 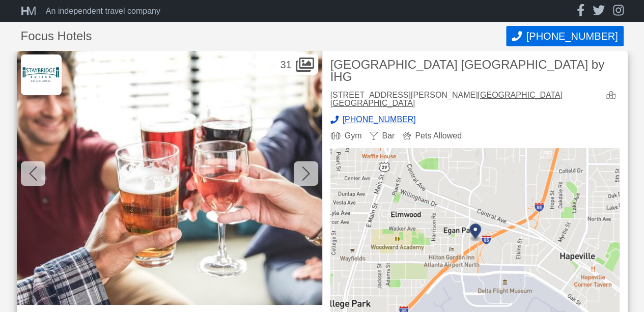 I want to click on a: twitter, so click(x=598, y=11).